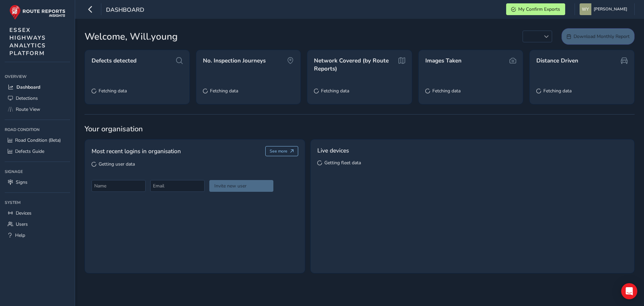 This screenshot has width=644, height=306. What do you see at coordinates (282, 151) in the screenshot?
I see `a: See more` at bounding box center [282, 151].